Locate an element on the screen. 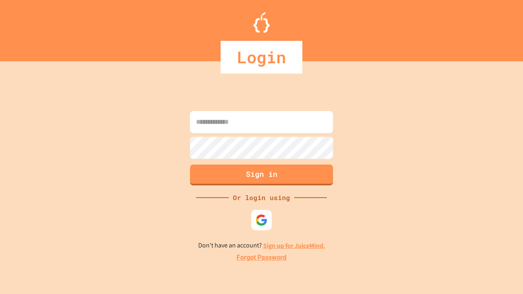  img: google-icon.svg is located at coordinates (262, 220).